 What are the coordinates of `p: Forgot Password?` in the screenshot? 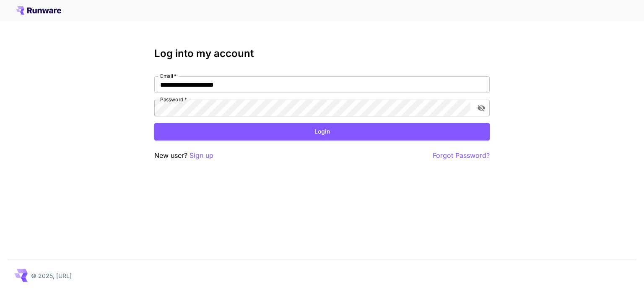 It's located at (461, 156).